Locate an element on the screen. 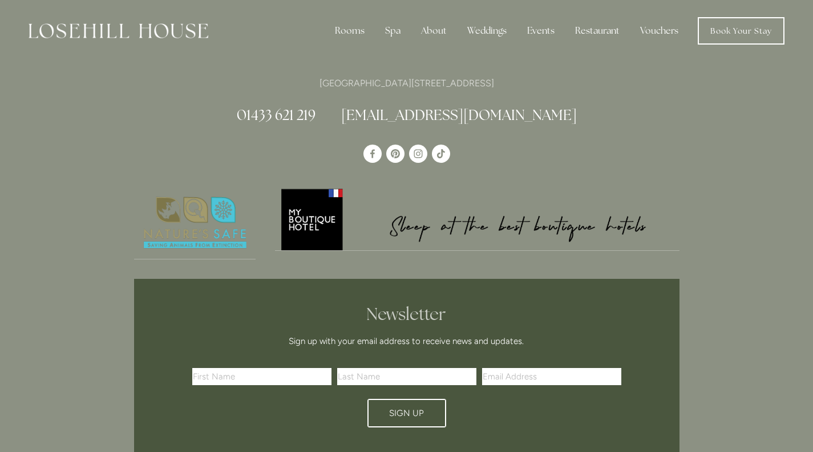 The width and height of the screenshot is (813, 452). a: Nature's Safe - Logo is located at coordinates (195, 223).